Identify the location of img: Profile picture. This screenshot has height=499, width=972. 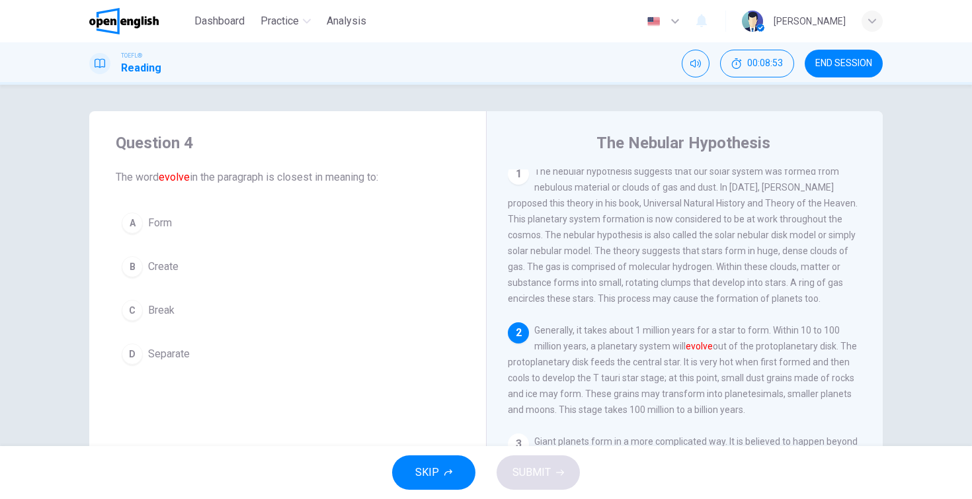
(752, 21).